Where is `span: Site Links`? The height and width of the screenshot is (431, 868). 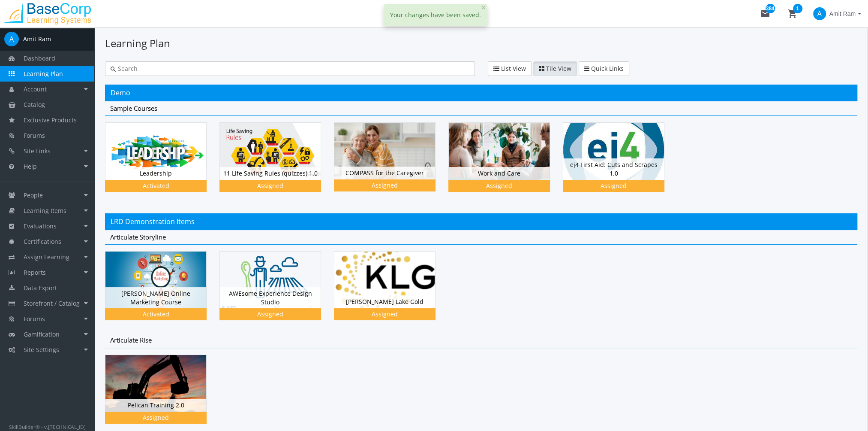
span: Site Links is located at coordinates (37, 151).